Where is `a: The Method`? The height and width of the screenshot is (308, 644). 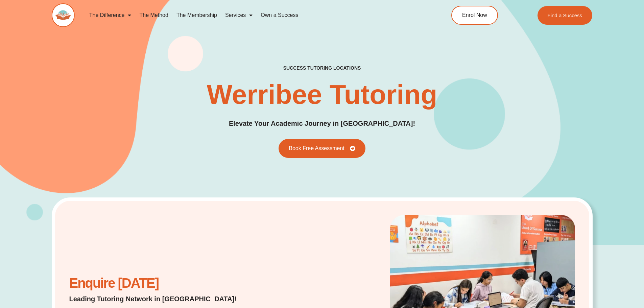 a: The Method is located at coordinates (154, 15).